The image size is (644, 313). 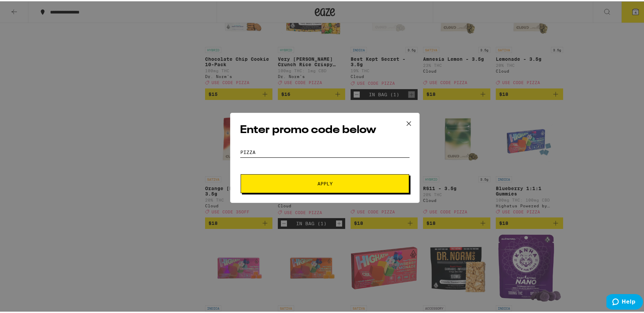 What do you see at coordinates (325, 129) in the screenshot?
I see `h2: Enter promo code below` at bounding box center [325, 129].